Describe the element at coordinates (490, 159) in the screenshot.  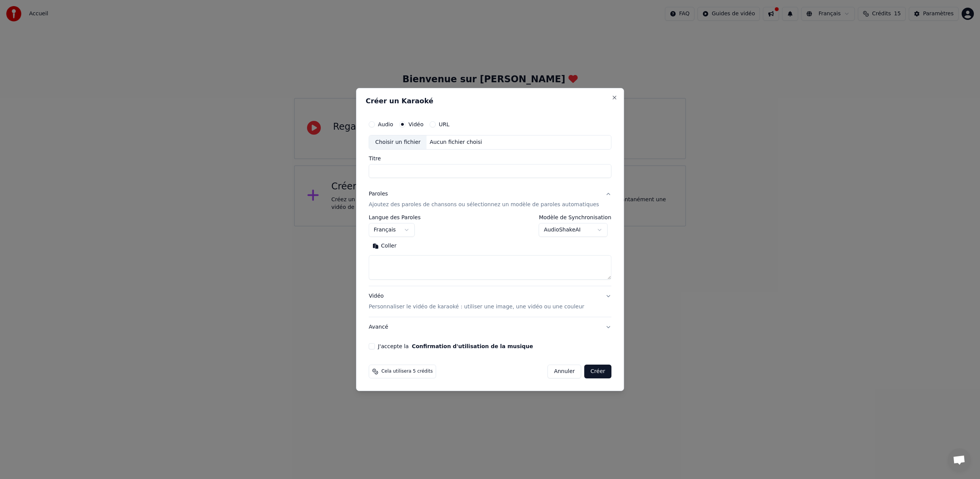
I see `label: Titre` at that location.